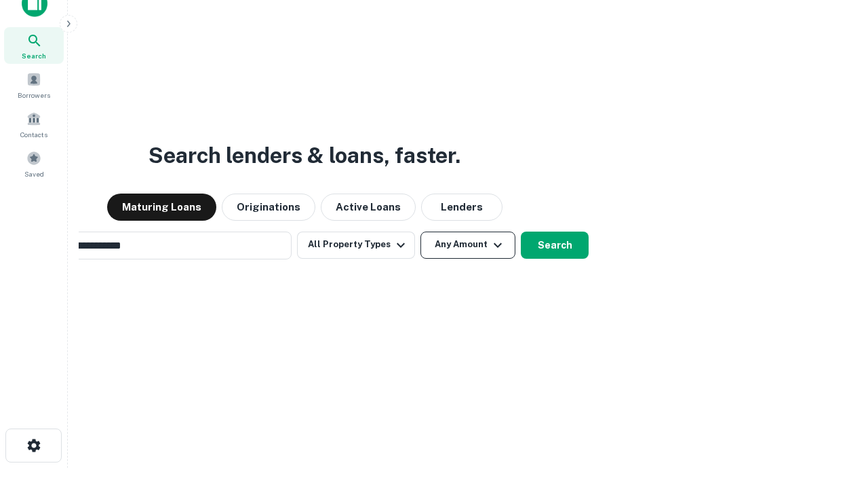 The width and height of the screenshot is (868, 489). What do you see at coordinates (834, 413) in the screenshot?
I see `div: Chat Widget` at bounding box center [834, 413].